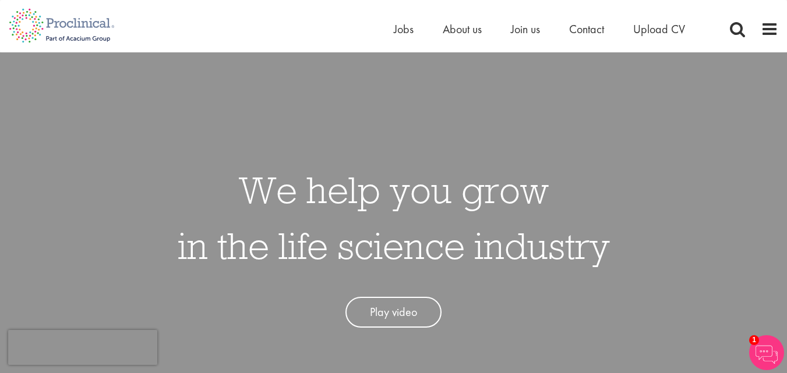 The width and height of the screenshot is (787, 373). What do you see at coordinates (659, 29) in the screenshot?
I see `span: Upload CV` at bounding box center [659, 29].